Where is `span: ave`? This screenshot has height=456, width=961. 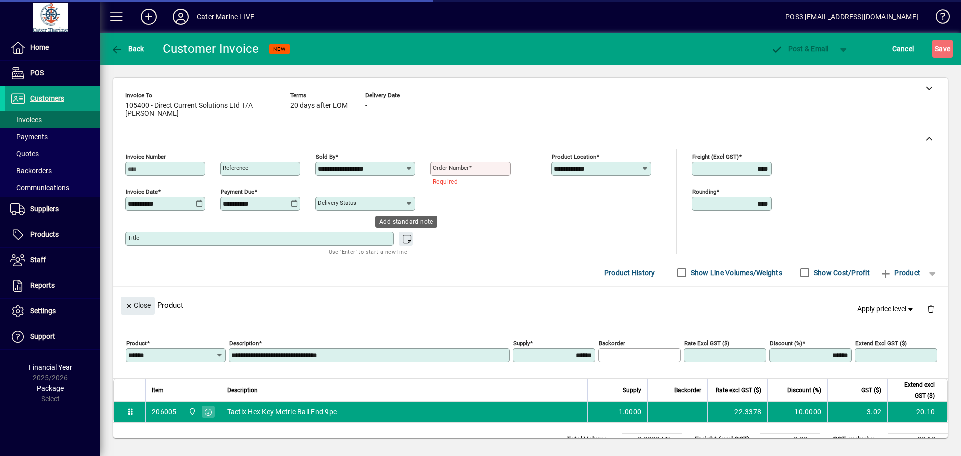 span: ave is located at coordinates (942, 49).